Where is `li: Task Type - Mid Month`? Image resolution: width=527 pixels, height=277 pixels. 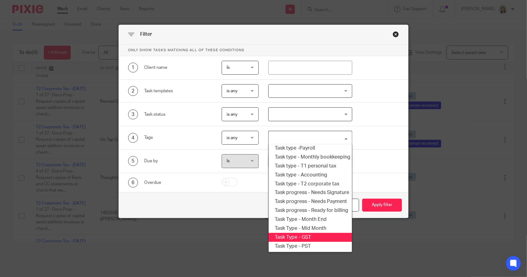 li: Task Type - Mid Month is located at coordinates (310, 228).